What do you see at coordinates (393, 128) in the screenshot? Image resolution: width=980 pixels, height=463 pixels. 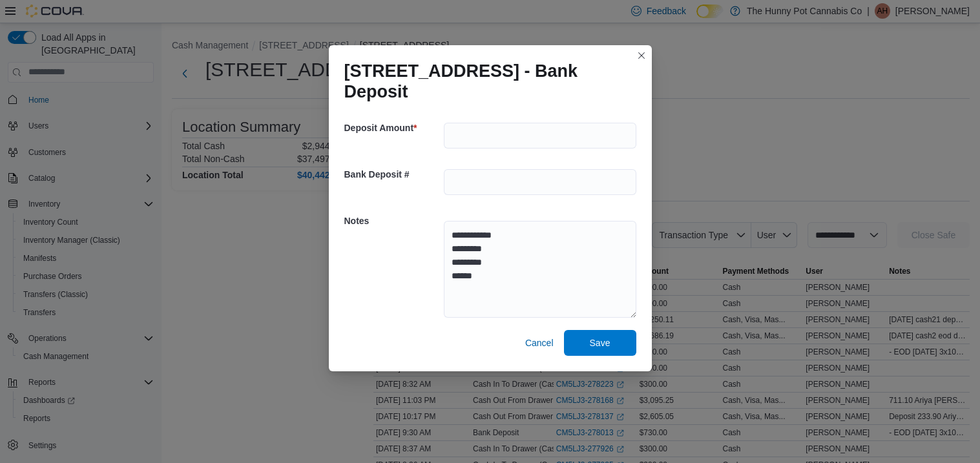 I see `h5: Deposit Amount` at bounding box center [393, 128].